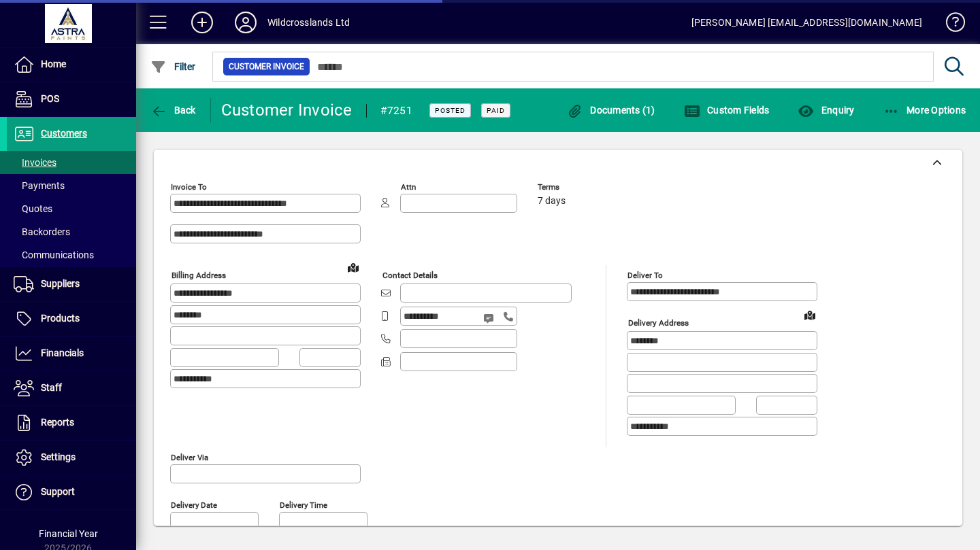 The height and width of the screenshot is (550, 980). Describe the element at coordinates (32, 209) in the screenshot. I see `span: Quotes` at that location.